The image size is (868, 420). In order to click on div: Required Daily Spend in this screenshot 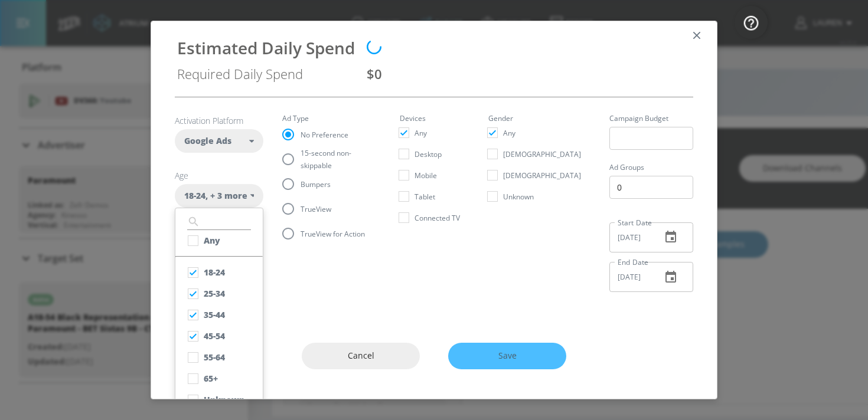, I will do `click(266, 74)`.